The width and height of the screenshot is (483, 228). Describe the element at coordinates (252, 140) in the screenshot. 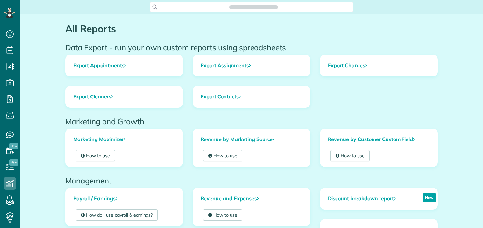

I see `a: Revenue by Marketing Source` at that location.